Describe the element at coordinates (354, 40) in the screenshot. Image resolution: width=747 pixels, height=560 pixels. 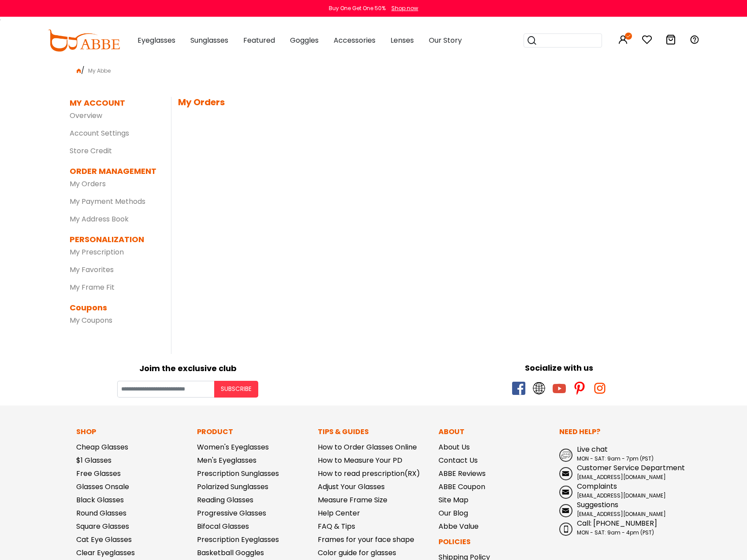
I see `span: Accessories` at that location.